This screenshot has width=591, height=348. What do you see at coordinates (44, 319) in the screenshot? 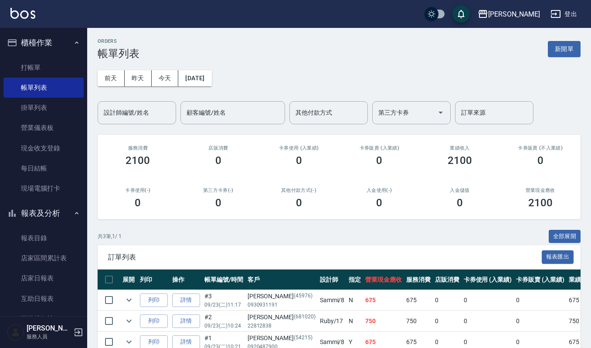
I see `a: 互助排行榜` at bounding box center [44, 319].